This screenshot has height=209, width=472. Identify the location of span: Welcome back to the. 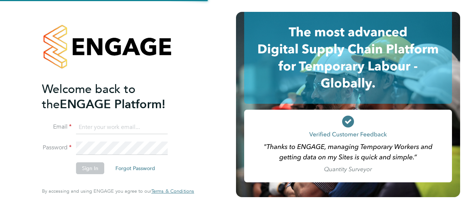
(89, 97).